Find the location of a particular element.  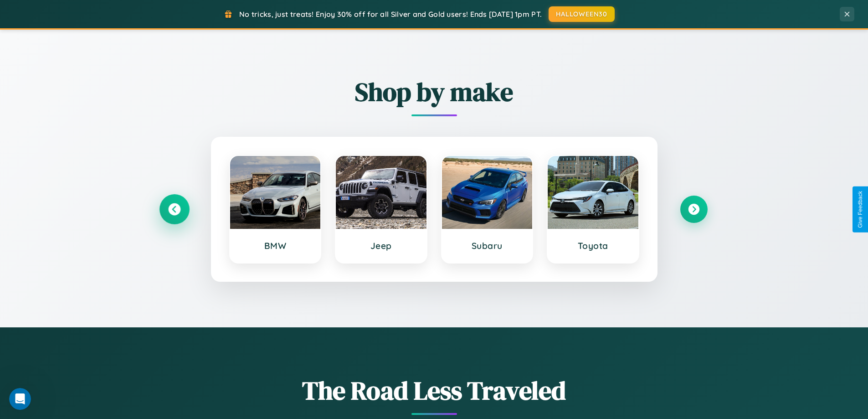

div: Give Feedback is located at coordinates (860, 209).